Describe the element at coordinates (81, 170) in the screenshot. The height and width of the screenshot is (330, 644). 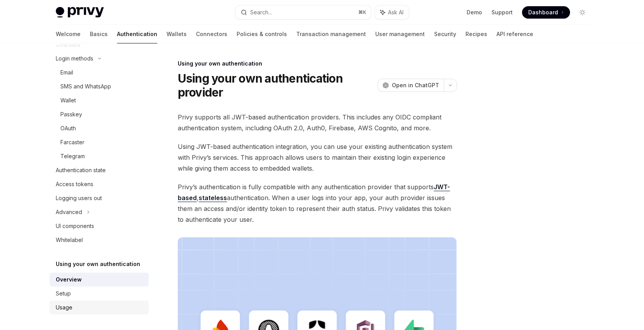
I see `div: Authentication state` at that location.